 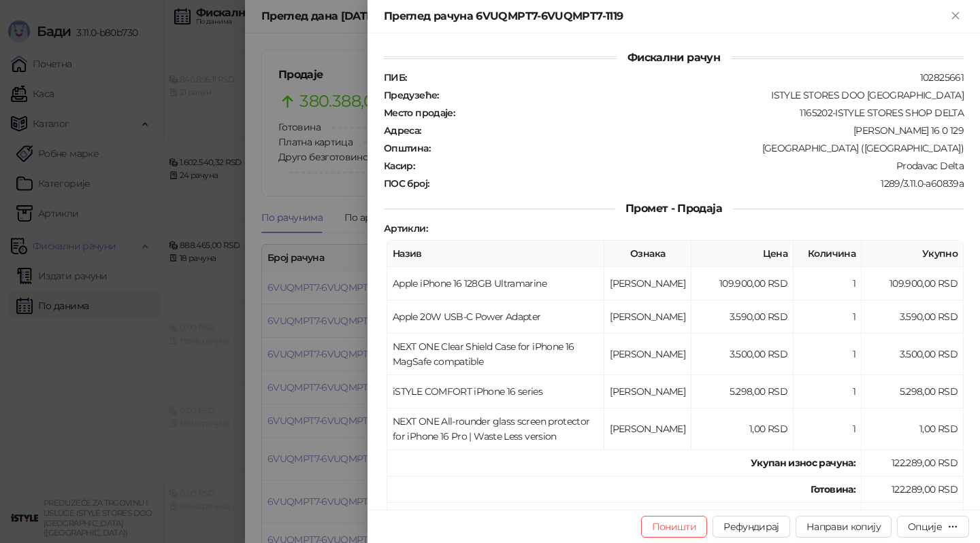 I want to click on td: NEXT ONE Clear Shield Case for iPhone 16 MagSafe compatible, so click(x=495, y=354).